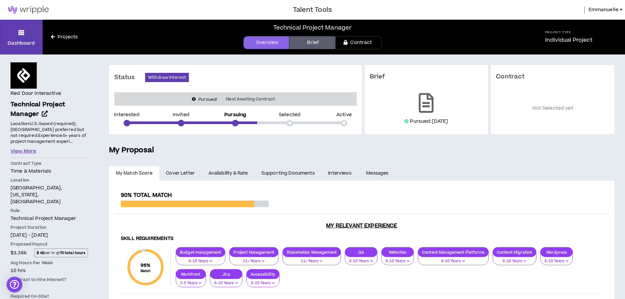 Image resolution: width=625 pixels, height=299 pixels. What do you see at coordinates (130, 77) in the screenshot?
I see `h3: Status` at bounding box center [130, 77].